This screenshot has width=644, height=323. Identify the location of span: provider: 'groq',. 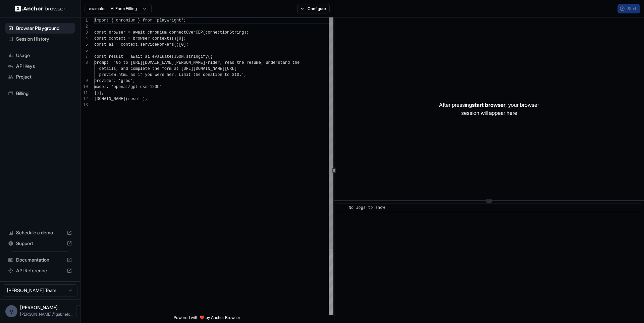
(115, 81).